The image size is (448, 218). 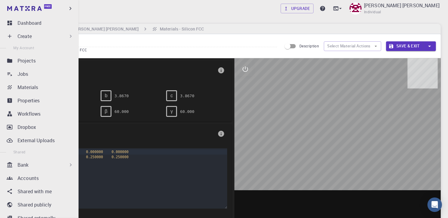 I want to click on a: Dashboard, so click(x=40, y=23).